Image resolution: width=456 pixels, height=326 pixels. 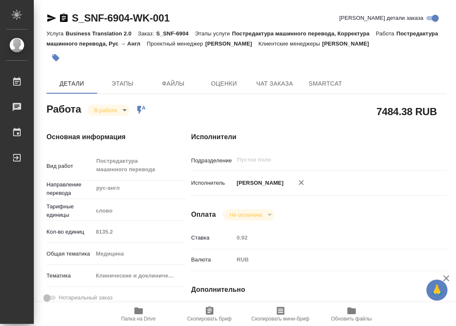 What do you see at coordinates (329, 260) in the screenshot?
I see `div: RUB` at bounding box center [329, 260].